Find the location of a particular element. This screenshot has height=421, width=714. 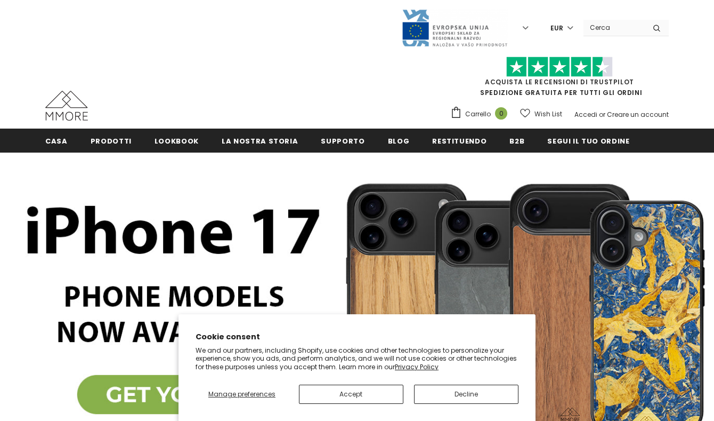

a: Lookbook is located at coordinates (176, 140).